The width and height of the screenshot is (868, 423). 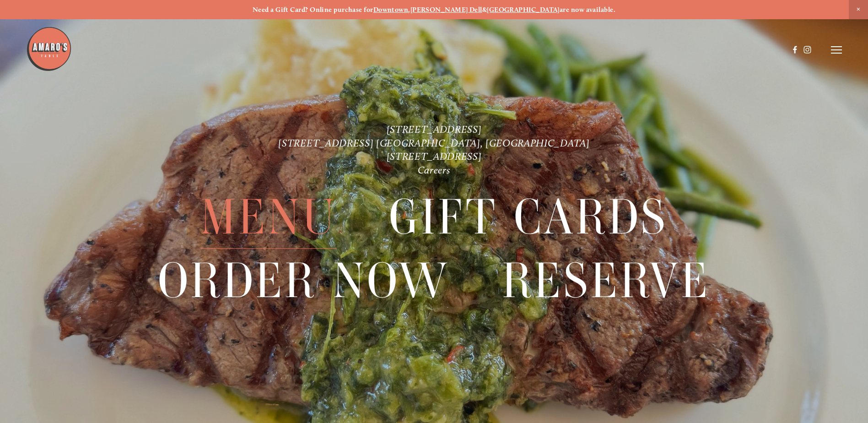 I want to click on a: Menu, so click(x=268, y=217).